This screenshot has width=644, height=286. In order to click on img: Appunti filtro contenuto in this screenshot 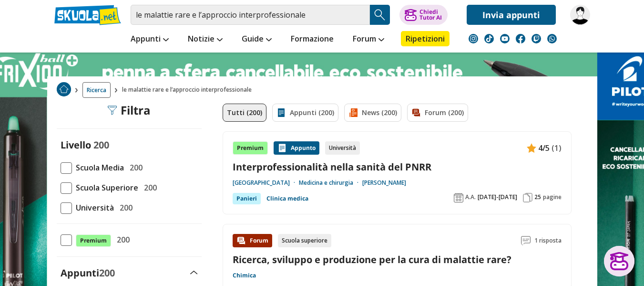, I will do `click(281, 113)`.